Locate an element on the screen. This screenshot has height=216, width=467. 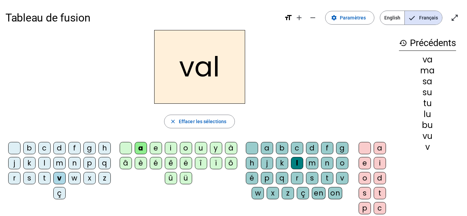
button: Augmenter la taille de la police is located at coordinates (299, 18).